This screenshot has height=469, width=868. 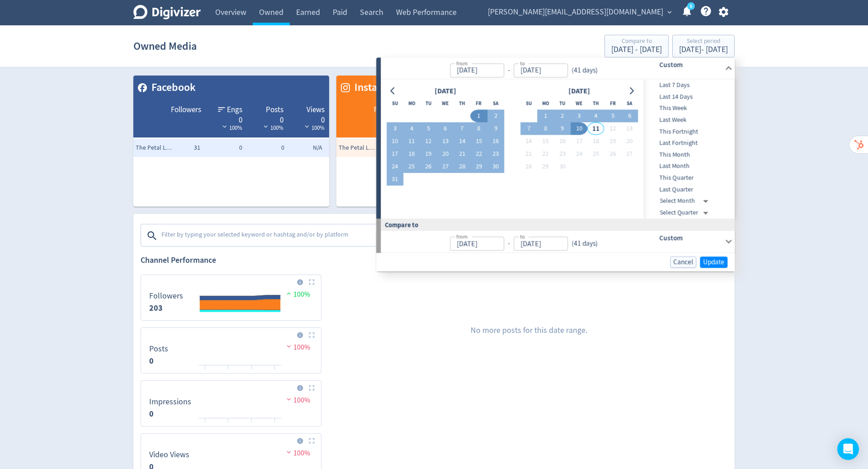 What do you see at coordinates (688, 144) in the screenshot?
I see `div: Last Fortnight` at bounding box center [688, 144].